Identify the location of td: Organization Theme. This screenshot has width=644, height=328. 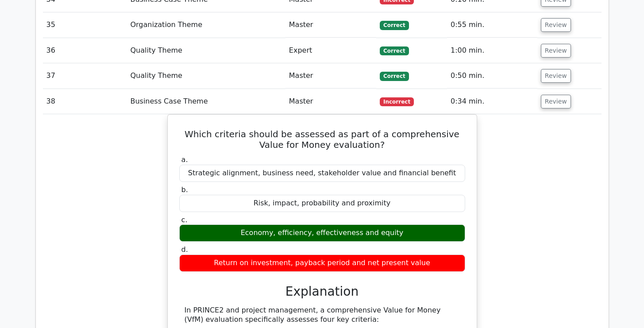
(206, 25).